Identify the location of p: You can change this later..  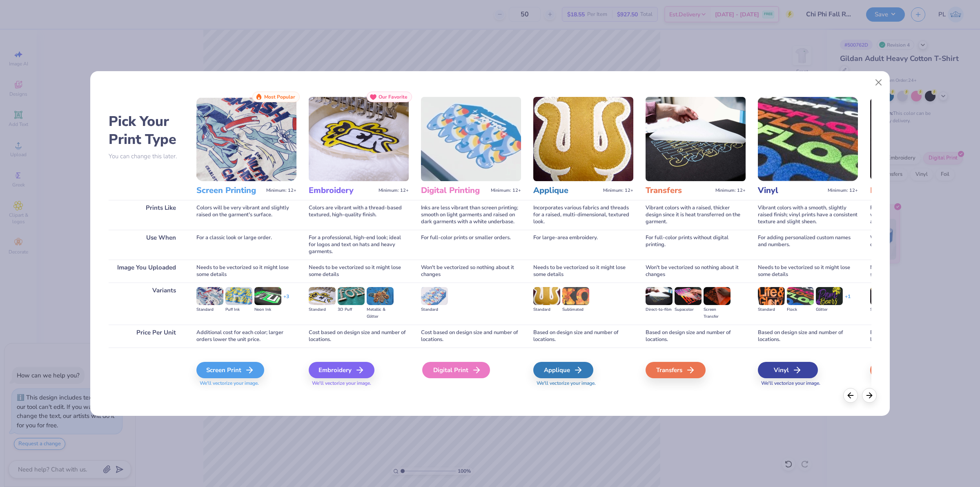
(146, 156).